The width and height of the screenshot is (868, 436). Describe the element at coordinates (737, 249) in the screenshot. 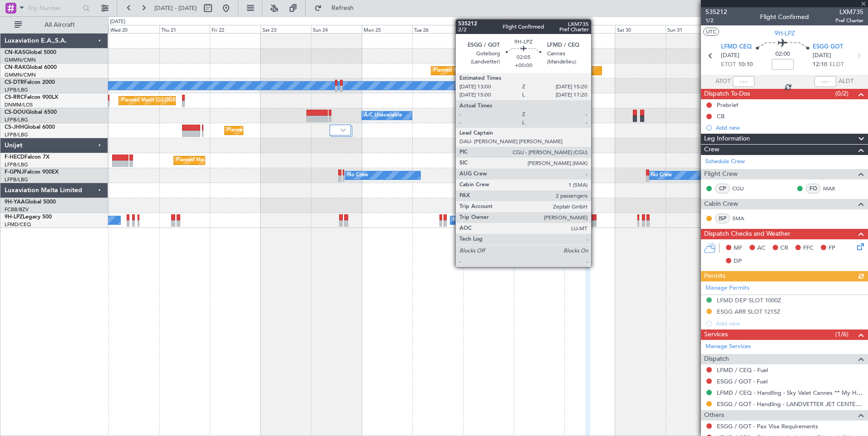

I see `span: MF` at that location.